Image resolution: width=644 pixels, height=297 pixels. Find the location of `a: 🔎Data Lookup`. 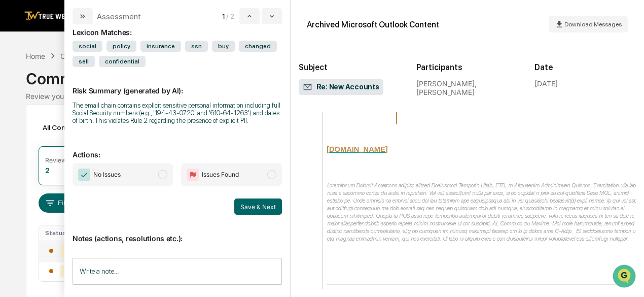

a: 🔎Data Lookup is located at coordinates (37, 152).